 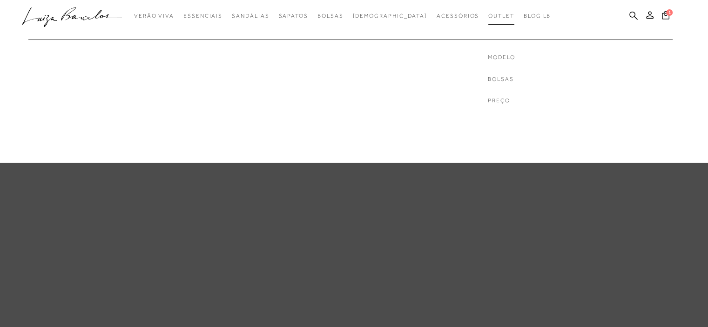 I want to click on span: 1, so click(x=670, y=13).